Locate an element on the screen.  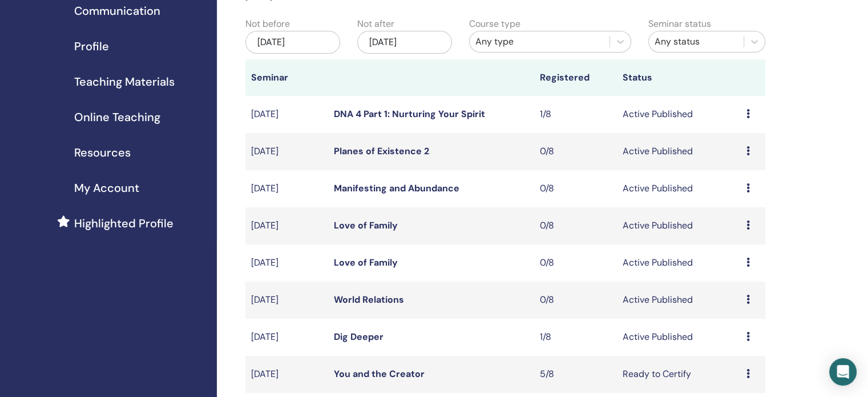
th: Status is located at coordinates (679, 78).